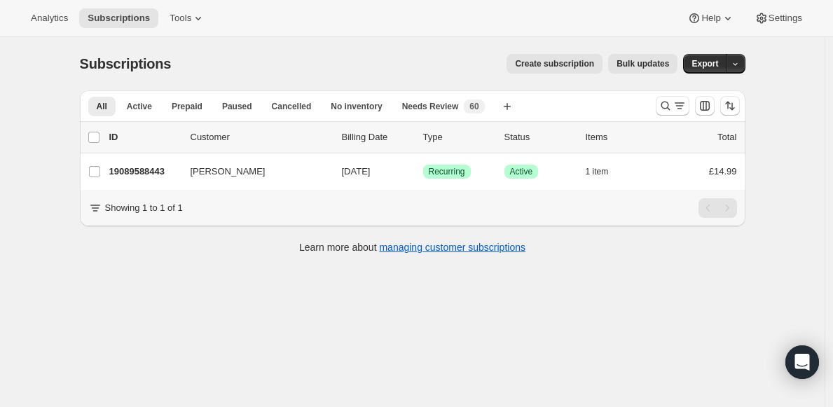 The height and width of the screenshot is (407, 833). What do you see at coordinates (705, 64) in the screenshot?
I see `button: Export` at bounding box center [705, 64].